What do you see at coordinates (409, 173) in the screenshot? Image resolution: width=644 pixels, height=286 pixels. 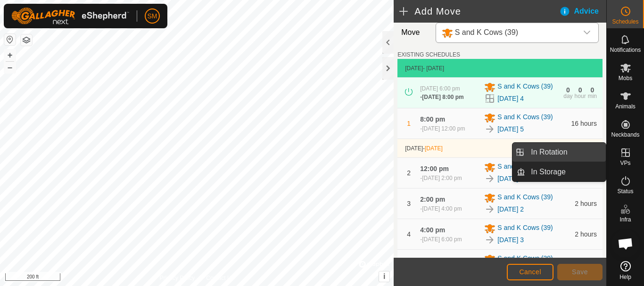 I see `span: 2` at bounding box center [409, 173].